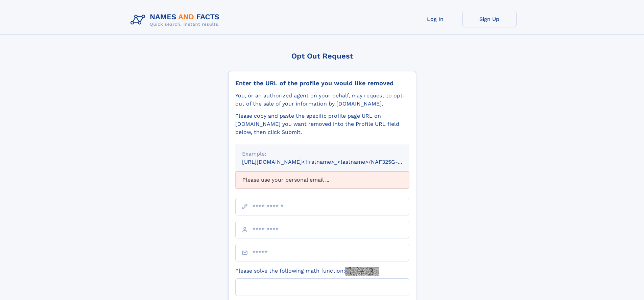 This screenshot has height=300, width=644. I want to click on div: You, or an authorized agent on your behalf, may request to opt-out of the sale of your informatio..., so click(322, 100).